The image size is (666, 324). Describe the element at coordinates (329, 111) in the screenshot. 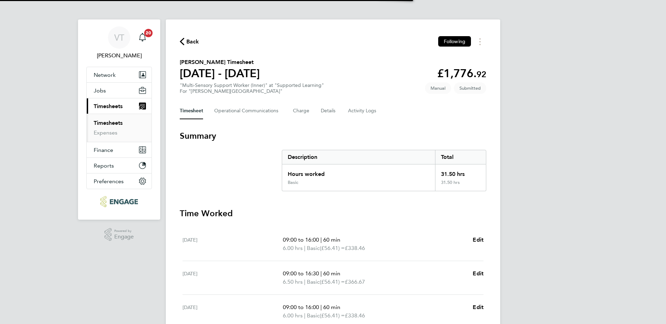

I see `button: Details` at that location.